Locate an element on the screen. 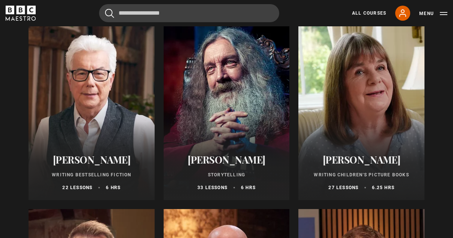  p: 22 lessons is located at coordinates (77, 187).